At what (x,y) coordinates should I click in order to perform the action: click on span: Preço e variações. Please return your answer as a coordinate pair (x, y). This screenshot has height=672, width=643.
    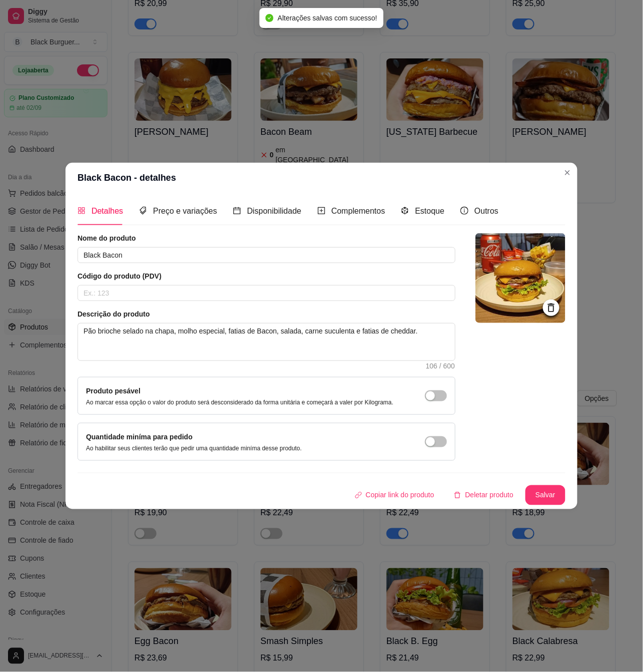
    Looking at the image, I should click on (185, 211).